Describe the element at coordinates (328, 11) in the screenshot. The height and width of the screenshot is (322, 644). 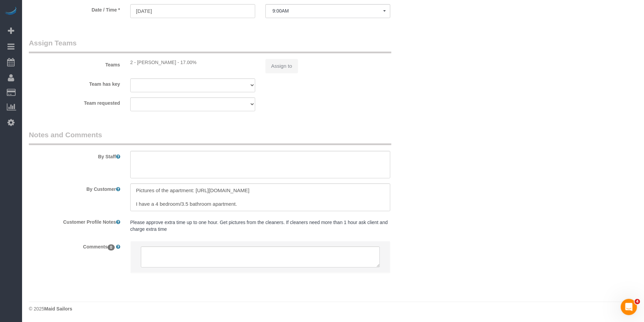
I see `button: 9:00AM` at that location.